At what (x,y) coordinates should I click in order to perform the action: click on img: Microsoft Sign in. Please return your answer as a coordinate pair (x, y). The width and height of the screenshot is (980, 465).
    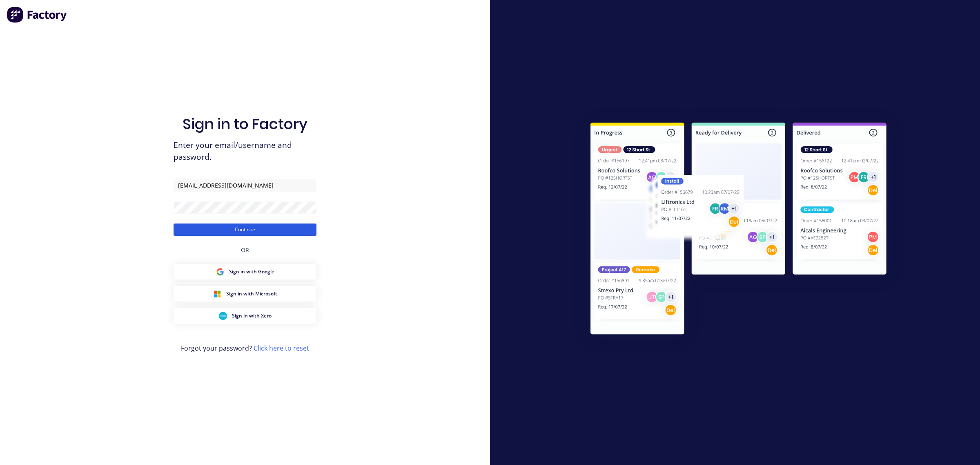
    Looking at the image, I should click on (217, 293).